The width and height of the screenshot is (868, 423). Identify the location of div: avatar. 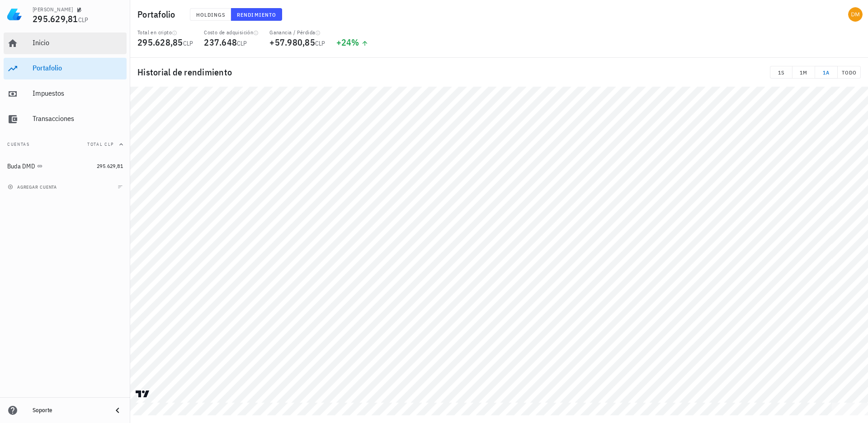
(855, 14).